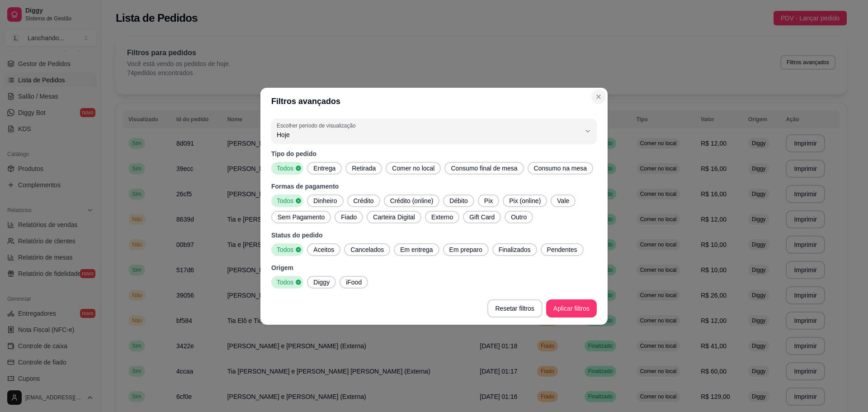 This screenshot has width=868, height=412. What do you see at coordinates (434, 268) in the screenshot?
I see `p: Origem` at bounding box center [434, 268].